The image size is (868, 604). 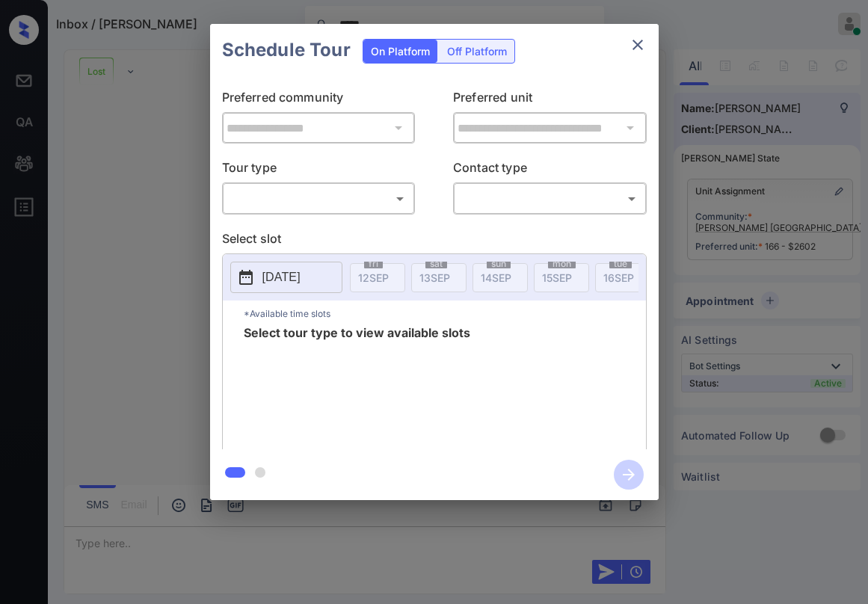 What do you see at coordinates (318, 170) in the screenshot?
I see `p: Tour type` at bounding box center [318, 170].